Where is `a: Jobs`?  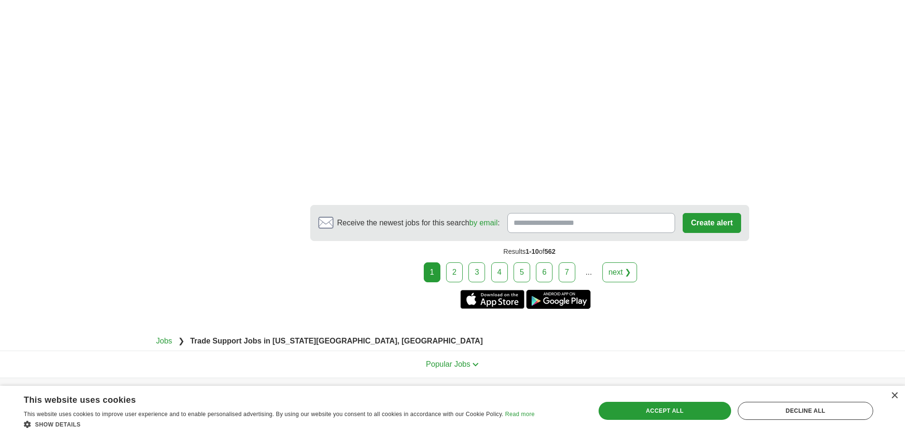 a: Jobs is located at coordinates (164, 341).